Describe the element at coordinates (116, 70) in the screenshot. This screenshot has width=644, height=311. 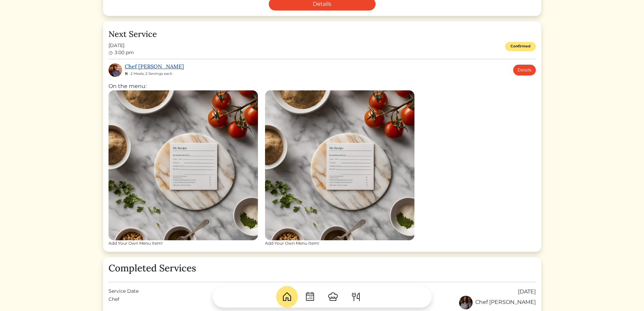
I see `img: ccdd12dce29d7208d37694d349dfbf71` at that location.